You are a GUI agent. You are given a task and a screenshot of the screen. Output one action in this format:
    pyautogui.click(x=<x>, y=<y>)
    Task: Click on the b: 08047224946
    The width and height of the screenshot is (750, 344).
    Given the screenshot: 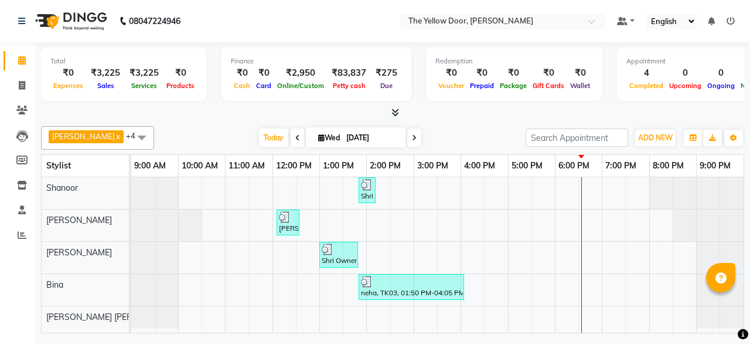 What is the action you would take?
    pyautogui.click(x=155, y=21)
    